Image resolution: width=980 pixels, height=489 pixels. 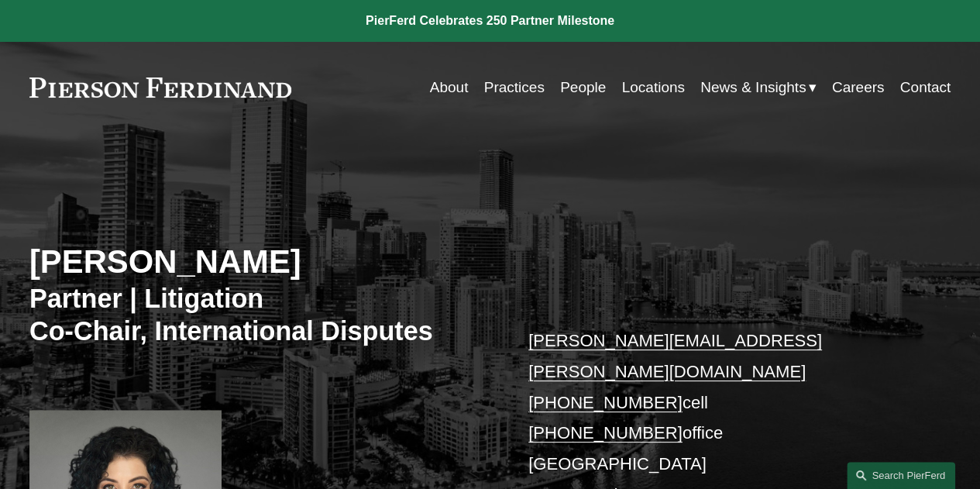 I want to click on span: News & Insights, so click(x=753, y=88).